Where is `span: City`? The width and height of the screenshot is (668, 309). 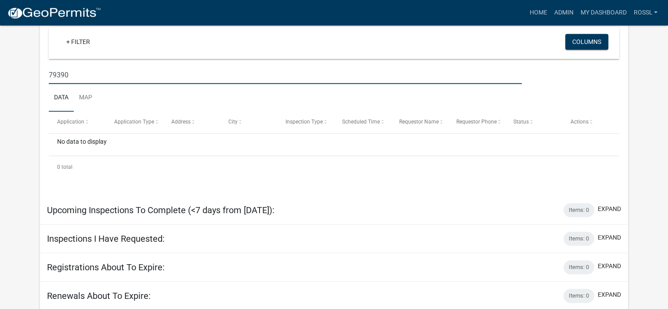
span: City is located at coordinates (233, 122).